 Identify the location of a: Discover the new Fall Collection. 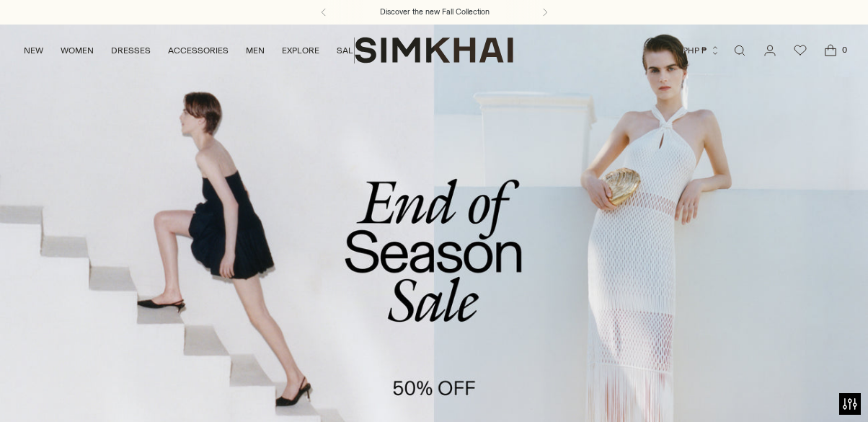
(434, 12).